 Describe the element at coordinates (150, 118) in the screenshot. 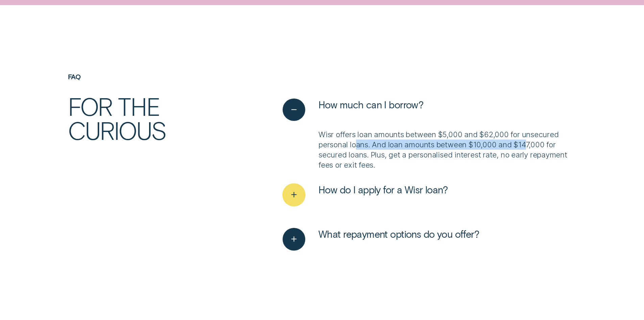

I see `h2: For the curious` at that location.